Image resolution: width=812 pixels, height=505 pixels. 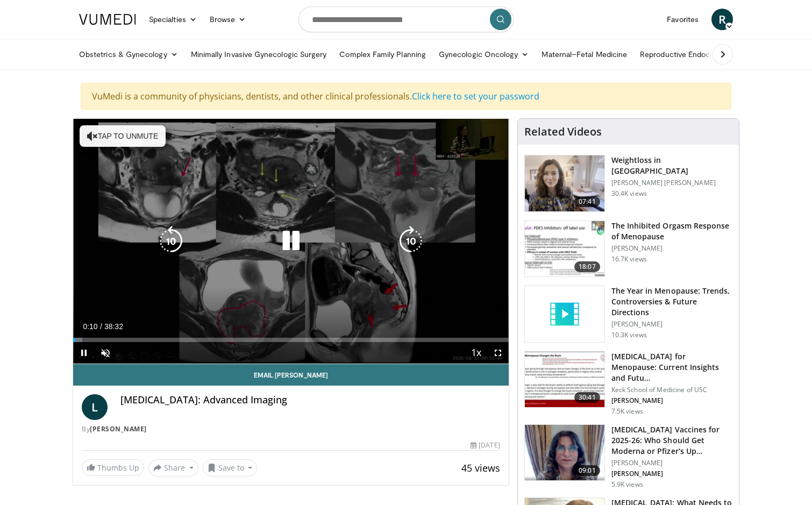 What do you see at coordinates (114, 326) in the screenshot?
I see `span: 38:32` at bounding box center [114, 326].